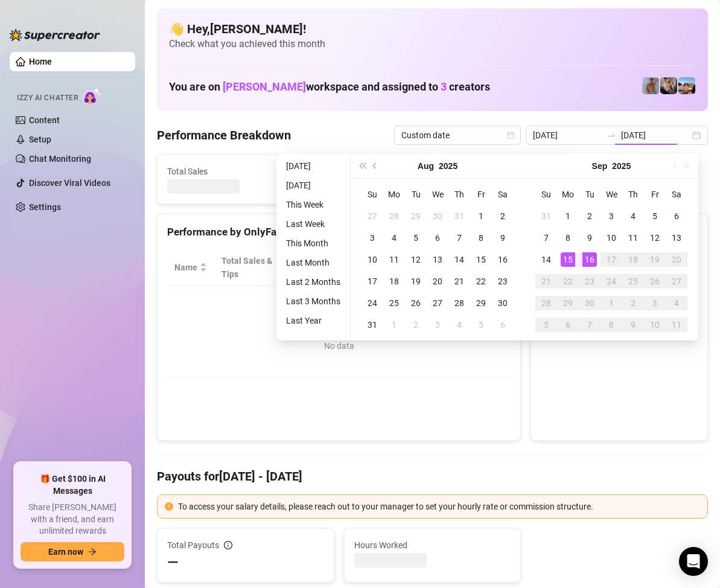  I want to click on th: Chat Conversion, so click(470, 267).